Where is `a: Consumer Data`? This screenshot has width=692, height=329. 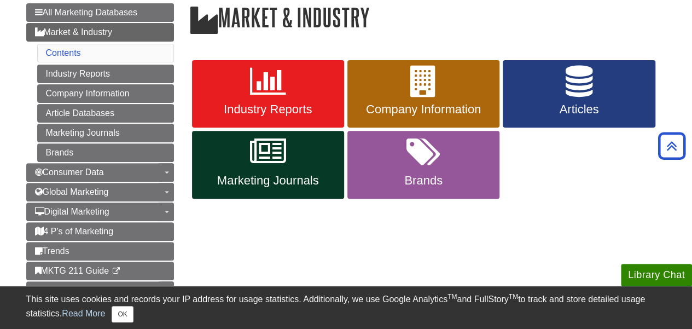 a: Consumer Data is located at coordinates (100, 172).